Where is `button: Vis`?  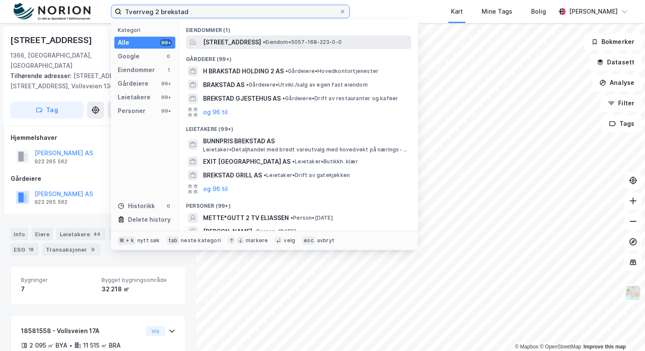
button: Vis is located at coordinates (155, 331).